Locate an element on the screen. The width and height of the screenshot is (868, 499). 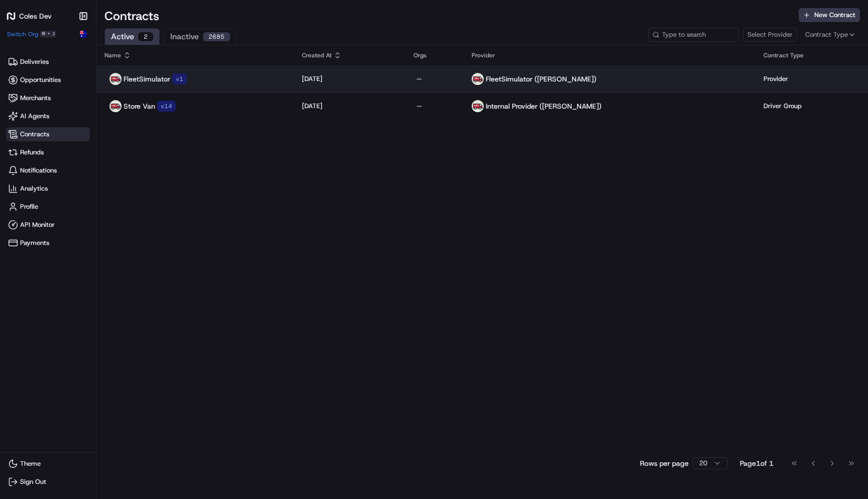
a: API Monitor is located at coordinates (47, 224).